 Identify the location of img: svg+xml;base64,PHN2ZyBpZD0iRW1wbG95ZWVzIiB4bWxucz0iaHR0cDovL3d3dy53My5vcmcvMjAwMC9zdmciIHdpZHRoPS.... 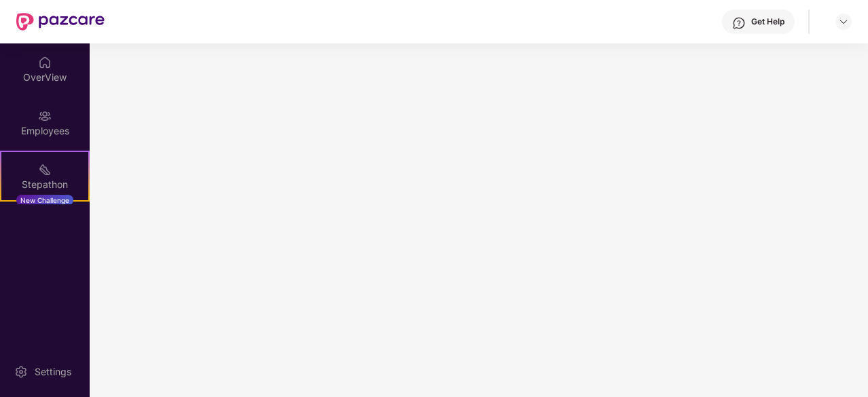
(45, 116).